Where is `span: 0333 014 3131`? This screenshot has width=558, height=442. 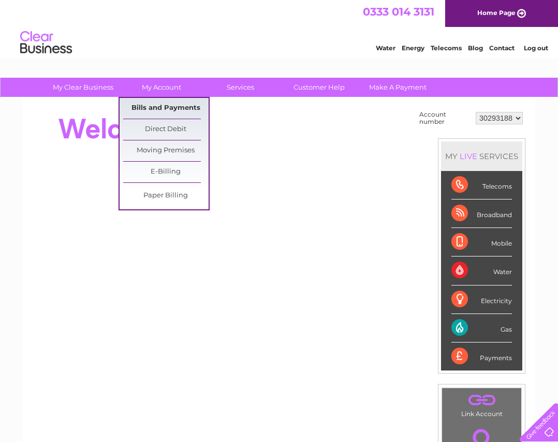 span: 0333 014 3131 is located at coordinates (399, 11).